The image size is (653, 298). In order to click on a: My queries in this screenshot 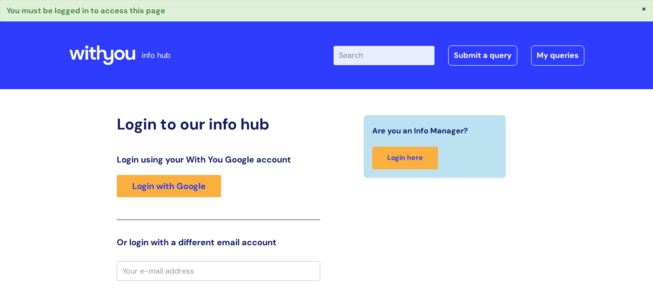, I will do `click(557, 55)`.